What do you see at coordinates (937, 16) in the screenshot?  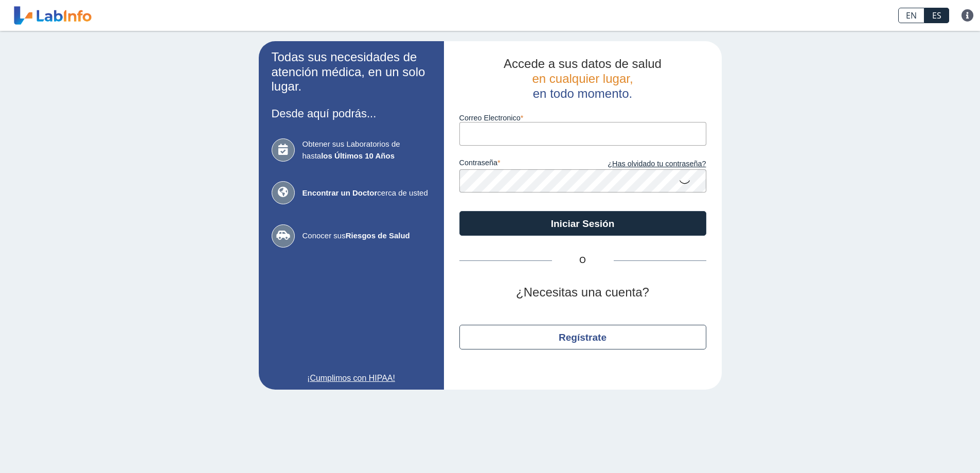 I see `a: ES` at bounding box center [937, 16].